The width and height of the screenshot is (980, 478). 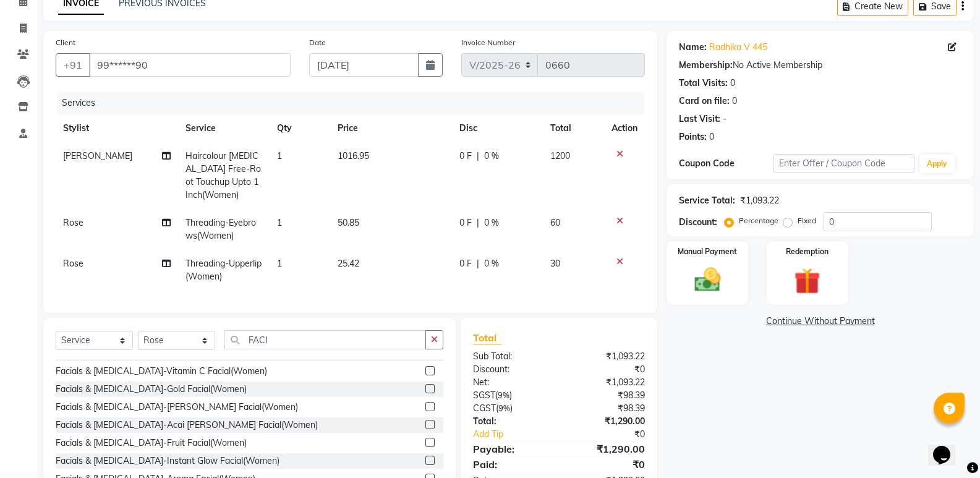 I want to click on span: Total, so click(x=487, y=338).